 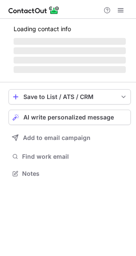 What do you see at coordinates (70, 97) in the screenshot?
I see `button: save-profile-one-click` at bounding box center [70, 97].